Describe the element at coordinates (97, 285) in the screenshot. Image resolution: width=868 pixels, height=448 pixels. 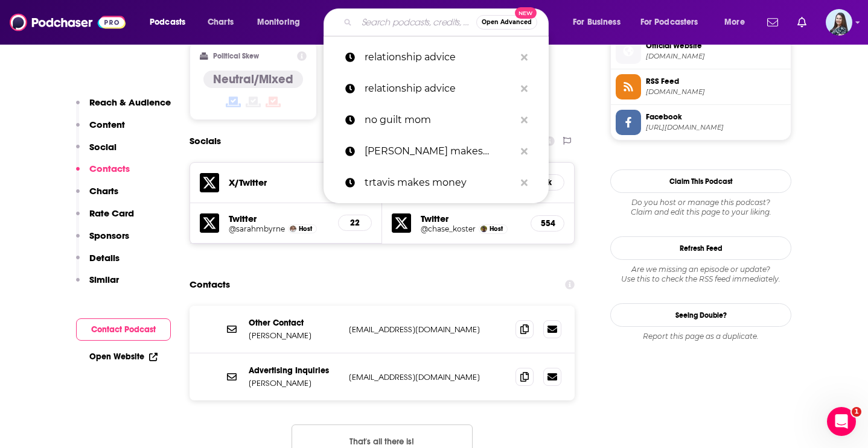
I see `button: Similar` at that location.